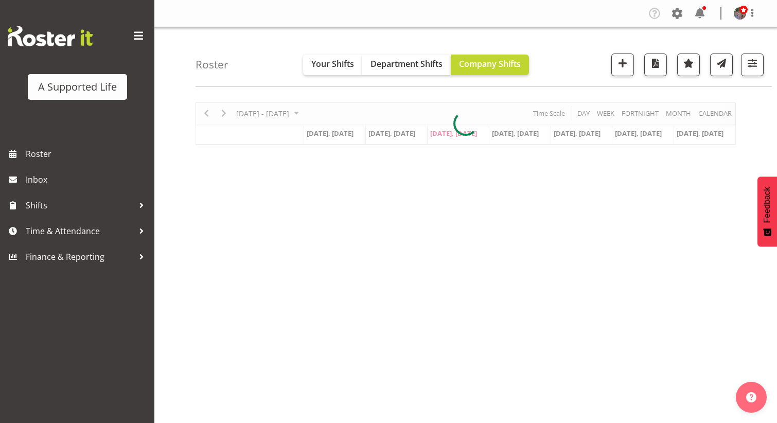  I want to click on img: rebecca-batesb34ca9c4cab83ab085f7a62cef5c7591.png, so click(740, 13).